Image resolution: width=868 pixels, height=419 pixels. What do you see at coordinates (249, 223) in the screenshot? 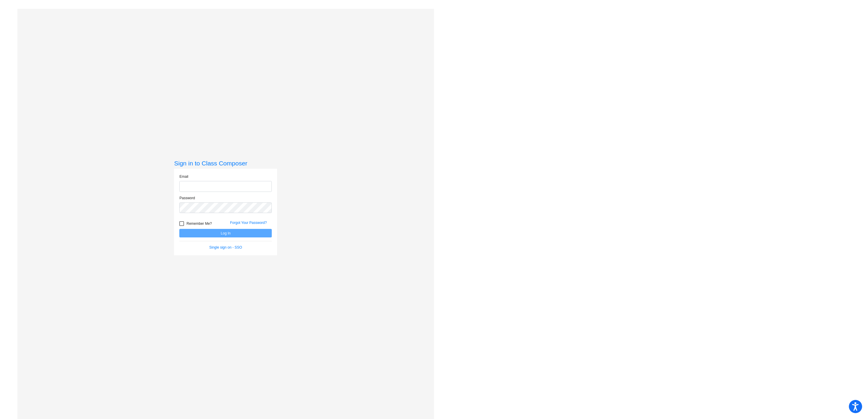
I see `a: Forgot Your Password?` at bounding box center [249, 223].